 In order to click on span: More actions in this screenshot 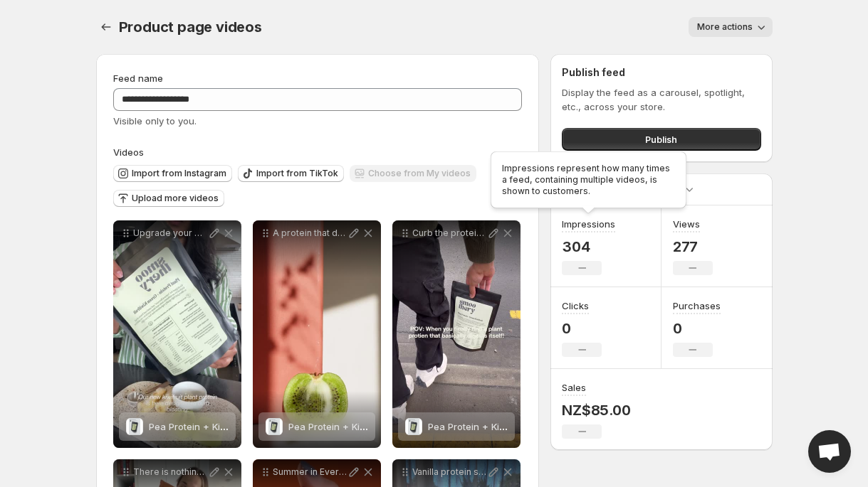, I will do `click(724, 27)`.